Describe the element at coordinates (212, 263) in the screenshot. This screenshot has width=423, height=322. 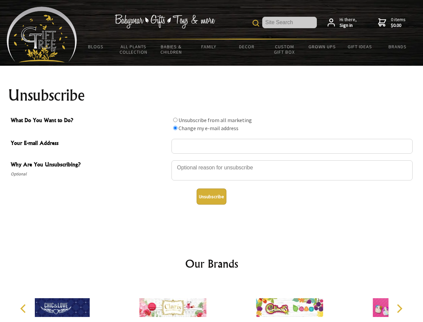
I see `h2: Our Brands` at that location.